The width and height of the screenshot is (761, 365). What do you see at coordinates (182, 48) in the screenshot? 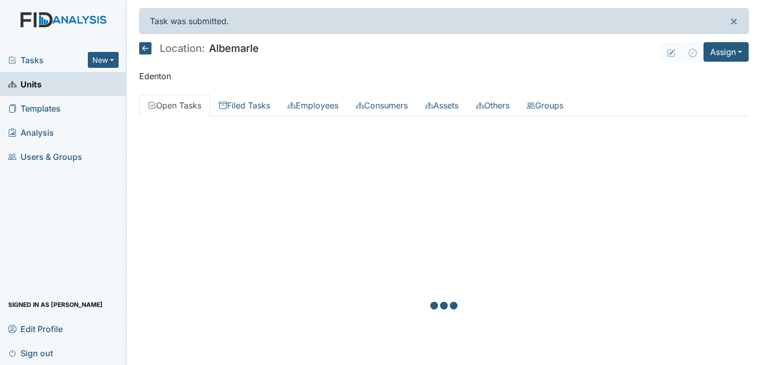
I see `span: Location:` at bounding box center [182, 48].